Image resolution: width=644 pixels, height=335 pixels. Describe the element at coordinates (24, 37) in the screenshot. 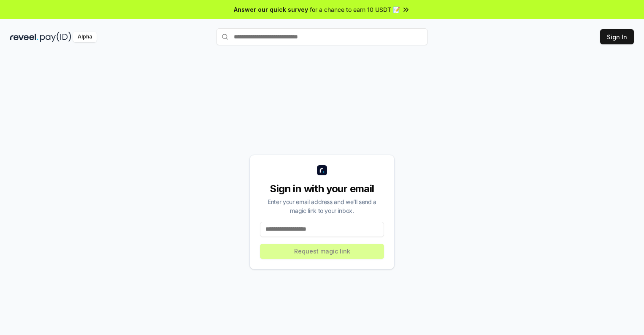

I see `img: reveel_dark` at that location.